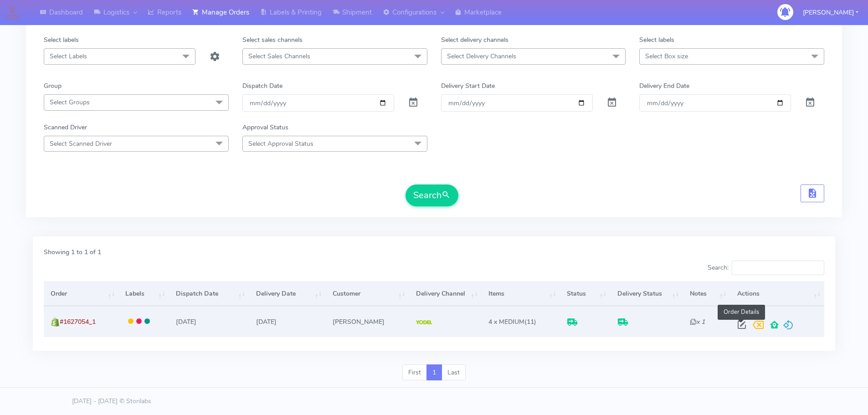 Image resolution: width=868 pixels, height=415 pixels. What do you see at coordinates (777, 293) in the screenshot?
I see `th: Actions: activate to sort column ascending` at bounding box center [777, 293].